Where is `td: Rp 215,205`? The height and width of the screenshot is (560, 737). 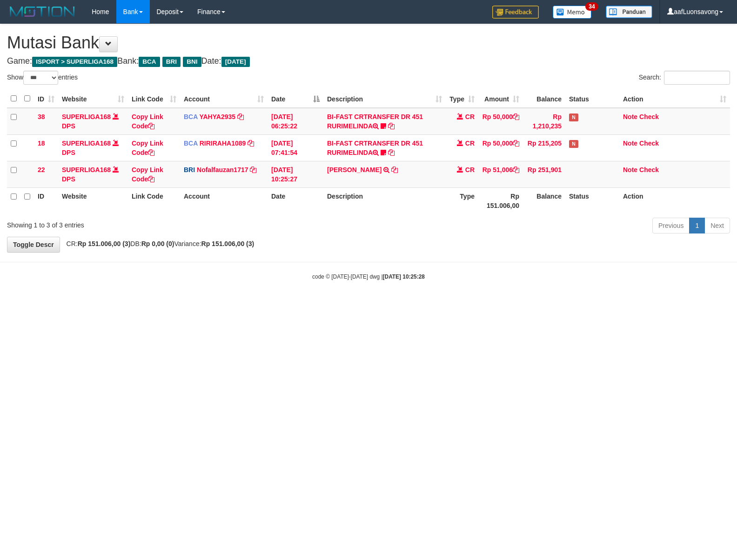 td: Rp 215,205 is located at coordinates (544, 148).